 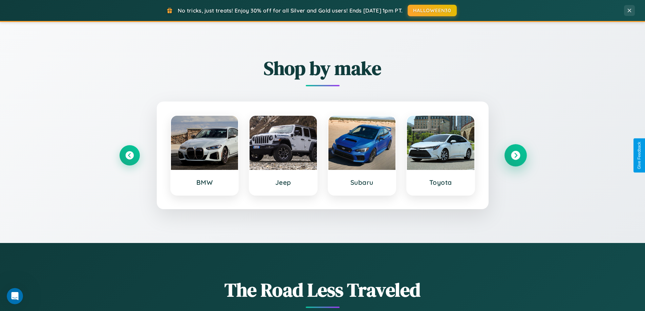 I want to click on div: Give Feedback, so click(x=639, y=155).